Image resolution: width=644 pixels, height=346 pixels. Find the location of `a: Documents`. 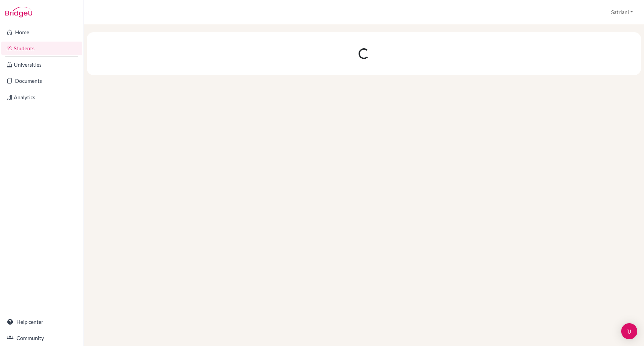

a: Documents is located at coordinates (42, 81).